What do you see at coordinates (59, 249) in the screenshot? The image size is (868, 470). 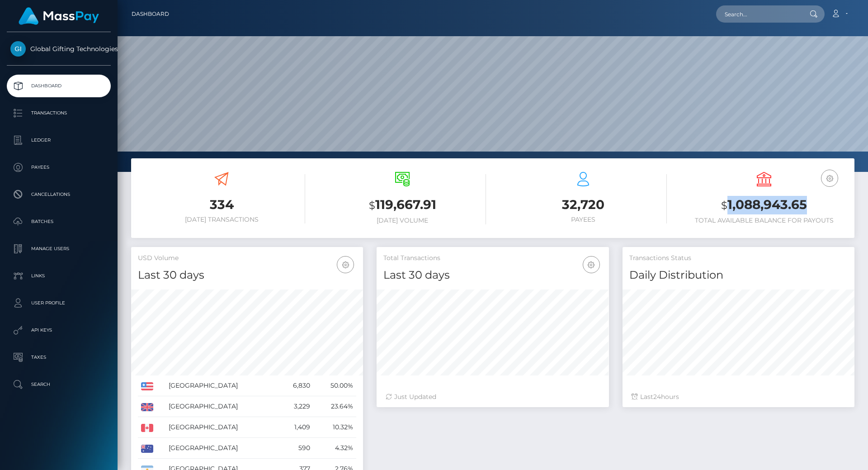 I see `a: Manage Users` at bounding box center [59, 249].